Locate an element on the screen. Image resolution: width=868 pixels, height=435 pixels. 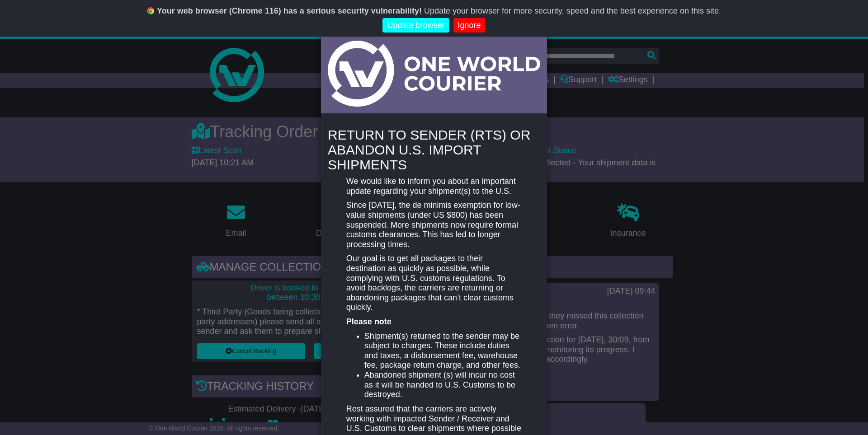
a: Update browser is located at coordinates (415, 25).